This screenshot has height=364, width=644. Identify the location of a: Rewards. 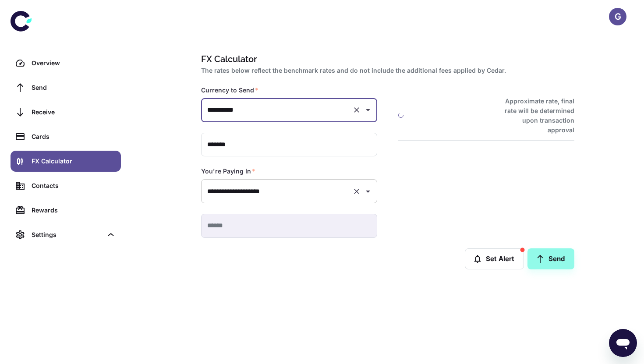
(66, 210).